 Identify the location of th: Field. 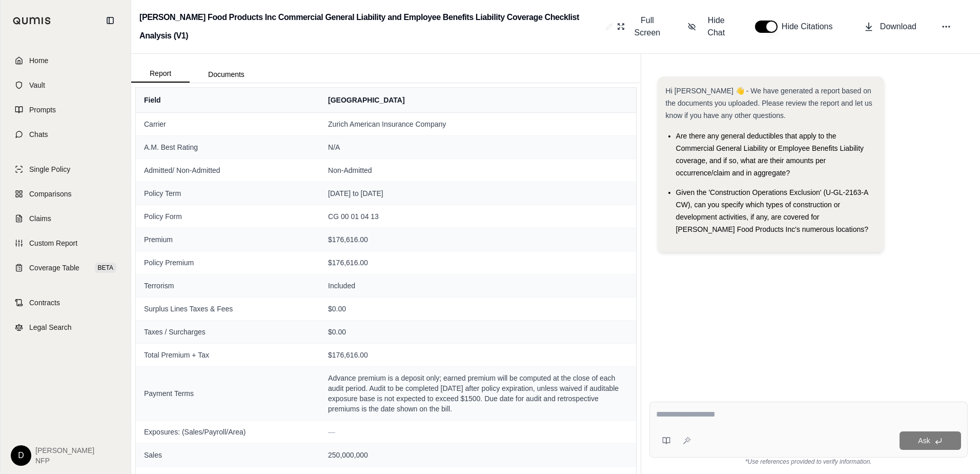
(228, 100).